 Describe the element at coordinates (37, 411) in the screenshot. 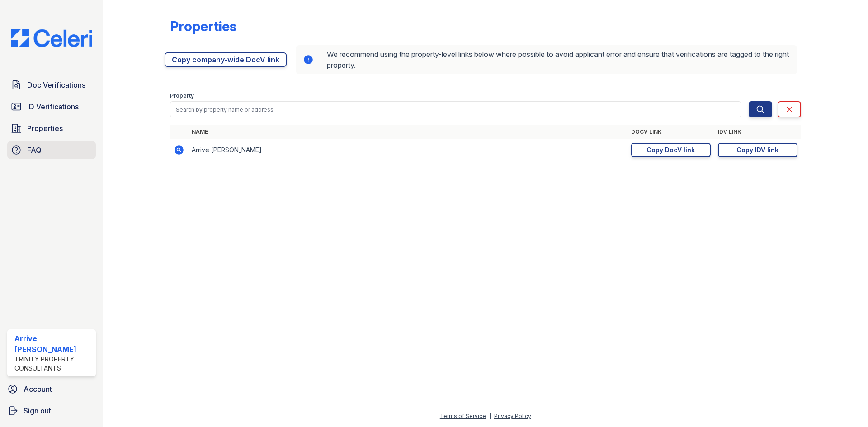

I see `span: Sign out` at that location.